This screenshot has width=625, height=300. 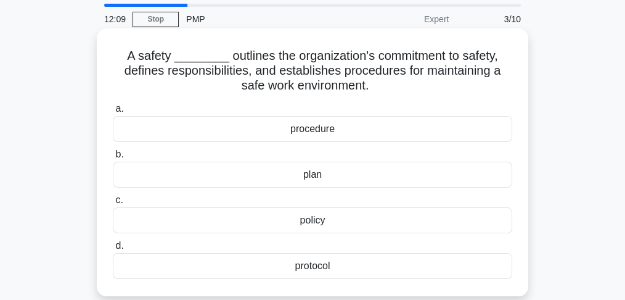 What do you see at coordinates (119, 154) in the screenshot?
I see `span: b.` at bounding box center [119, 154].